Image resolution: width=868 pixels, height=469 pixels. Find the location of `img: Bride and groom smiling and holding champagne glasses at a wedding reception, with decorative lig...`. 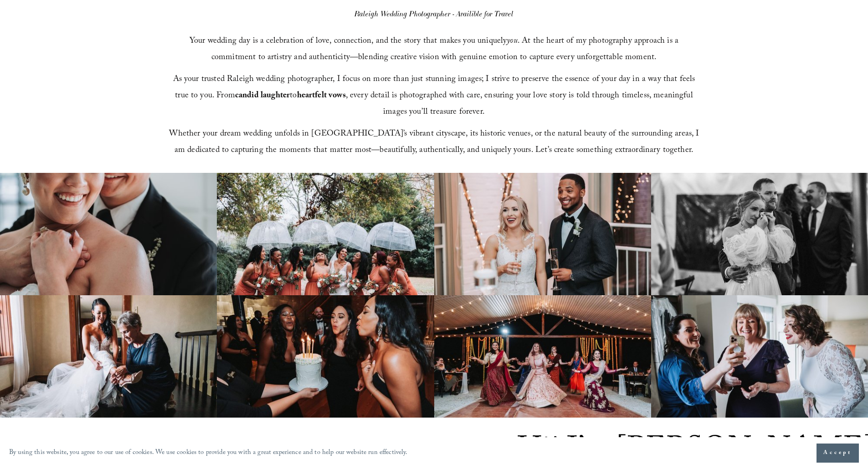

img: Bride and groom smiling and holding champagne glasses at a wedding reception, with decorative lig... is located at coordinates (542, 234).